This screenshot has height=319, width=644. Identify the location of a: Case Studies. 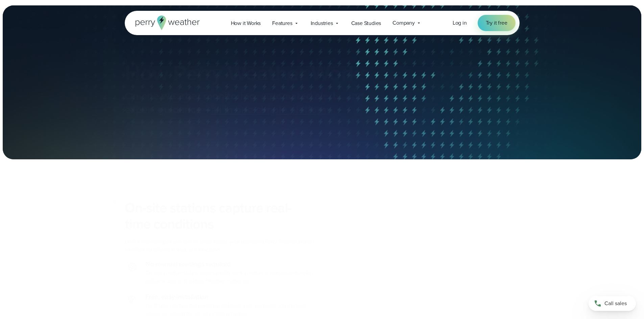
(366, 23).